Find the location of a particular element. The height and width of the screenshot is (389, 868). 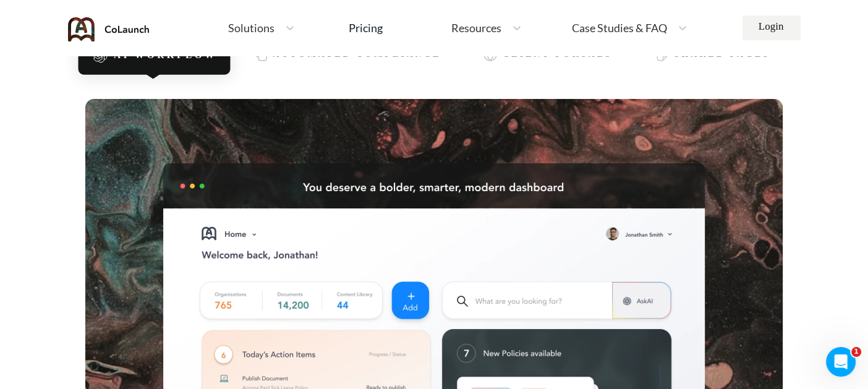

span: Case Studies & FAQ is located at coordinates (619, 28).